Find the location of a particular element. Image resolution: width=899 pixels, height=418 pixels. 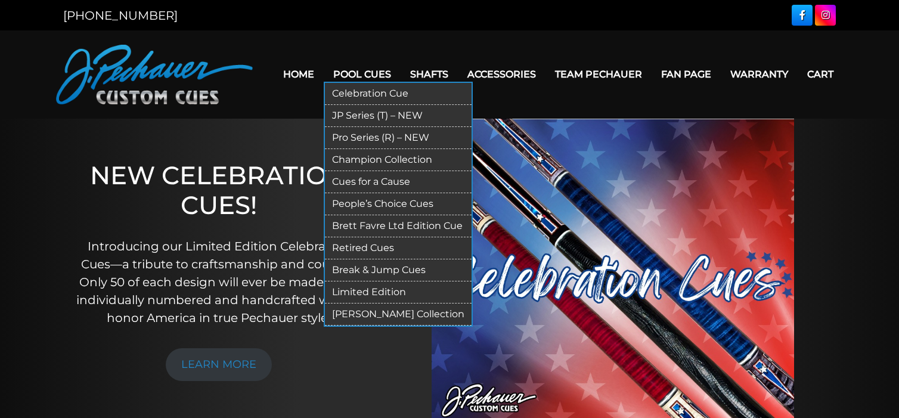

a: Shafts is located at coordinates (429, 74).